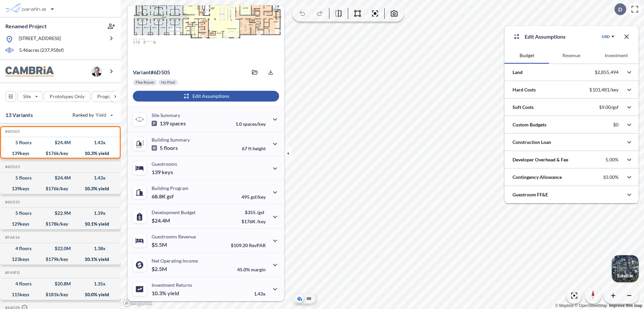 This screenshot has height=309, width=644. I want to click on p: Construction Loan, so click(532, 142).